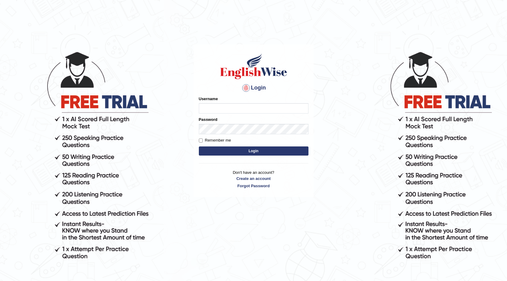 The height and width of the screenshot is (281, 507). What do you see at coordinates (208, 99) in the screenshot?
I see `label: Username` at bounding box center [208, 99].